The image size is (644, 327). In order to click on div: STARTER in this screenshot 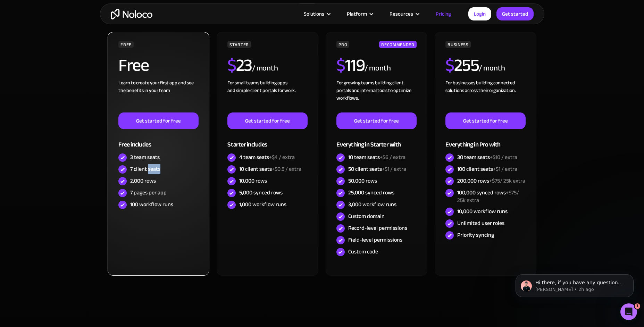, I will do `click(239, 44)`.